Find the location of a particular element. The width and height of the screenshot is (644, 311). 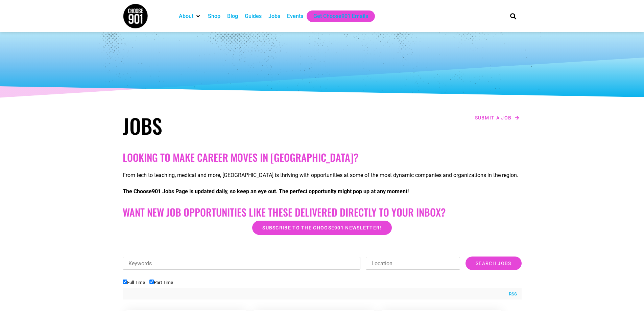

div: Get Choose901 Emails is located at coordinates (341, 16).